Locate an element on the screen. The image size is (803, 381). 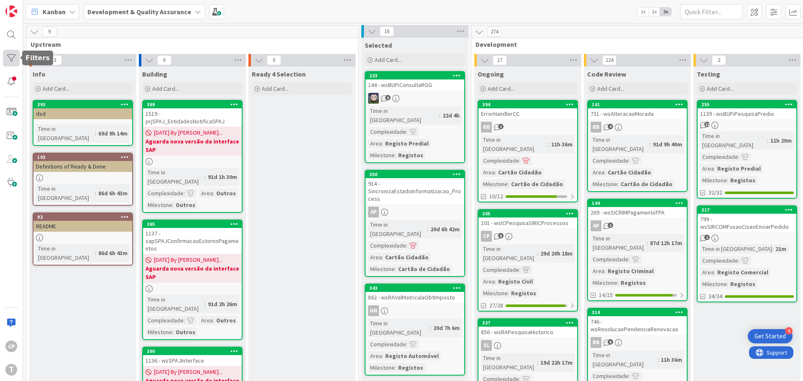
span: 3 is located at coordinates (55, 60).